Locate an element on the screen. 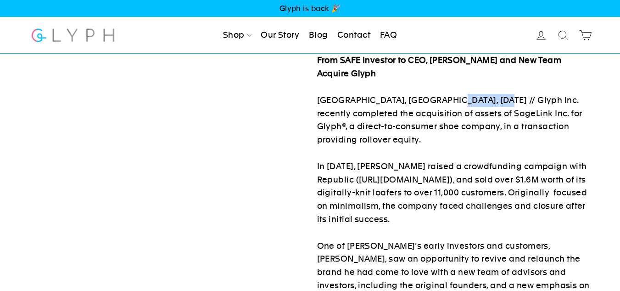 The width and height of the screenshot is (620, 291). a: Shop is located at coordinates (237, 35).